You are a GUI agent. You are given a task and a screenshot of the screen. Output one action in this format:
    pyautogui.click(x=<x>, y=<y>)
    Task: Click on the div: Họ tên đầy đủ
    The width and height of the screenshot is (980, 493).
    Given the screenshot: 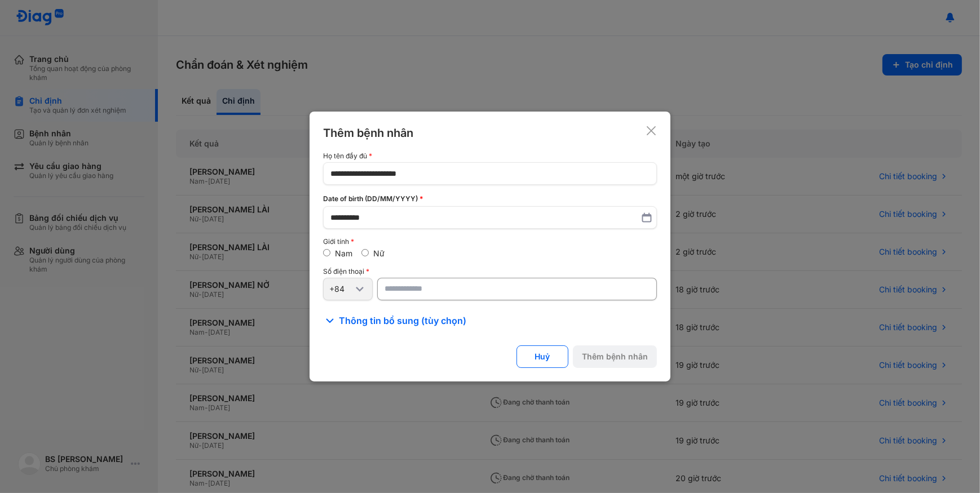 What is the action you would take?
    pyautogui.click(x=490, y=156)
    